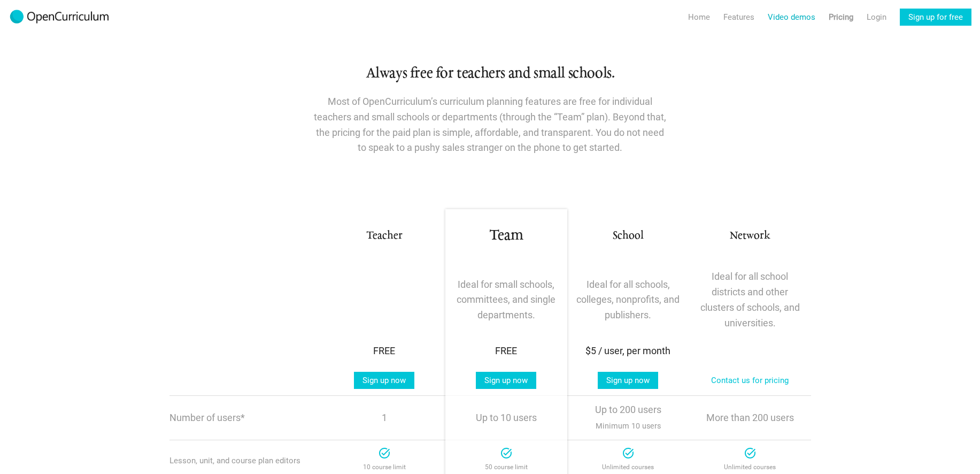  I want to click on a: Features, so click(739, 18).